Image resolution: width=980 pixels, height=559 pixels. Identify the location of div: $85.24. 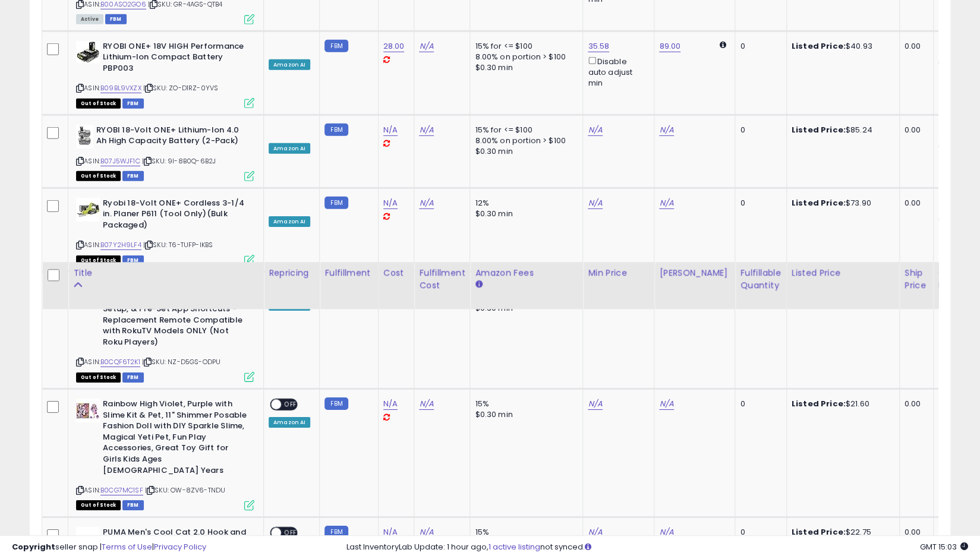
(841, 130).